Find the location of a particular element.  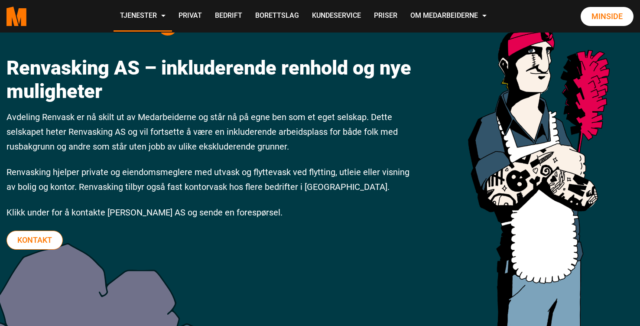

a: Borettslag is located at coordinates (277, 16).